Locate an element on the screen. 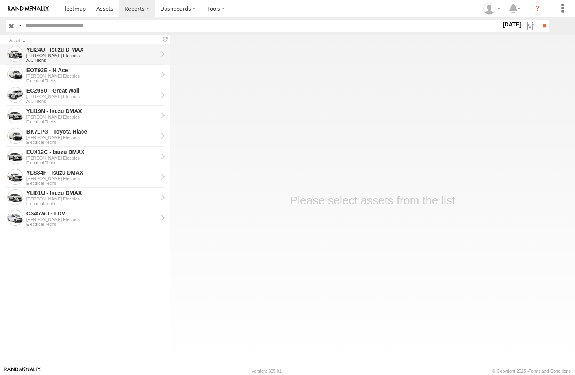 The height and width of the screenshot is (375, 575). div: CS45WU - LDV - View Asset History is located at coordinates (92, 213).